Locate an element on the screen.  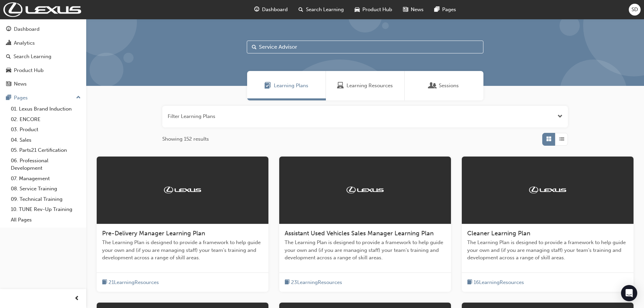
a: Learning ResourcesLearning Resources is located at coordinates (365, 85).